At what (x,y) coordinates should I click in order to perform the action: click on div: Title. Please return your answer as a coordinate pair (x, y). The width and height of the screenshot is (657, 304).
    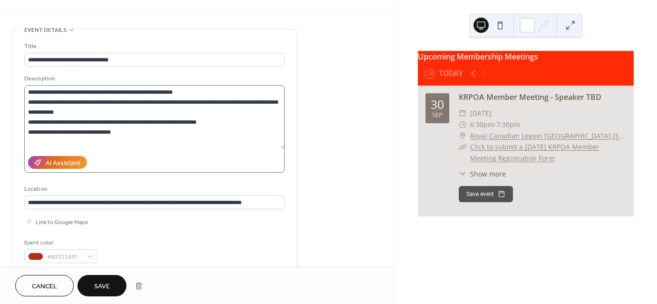
    Looking at the image, I should click on (153, 46).